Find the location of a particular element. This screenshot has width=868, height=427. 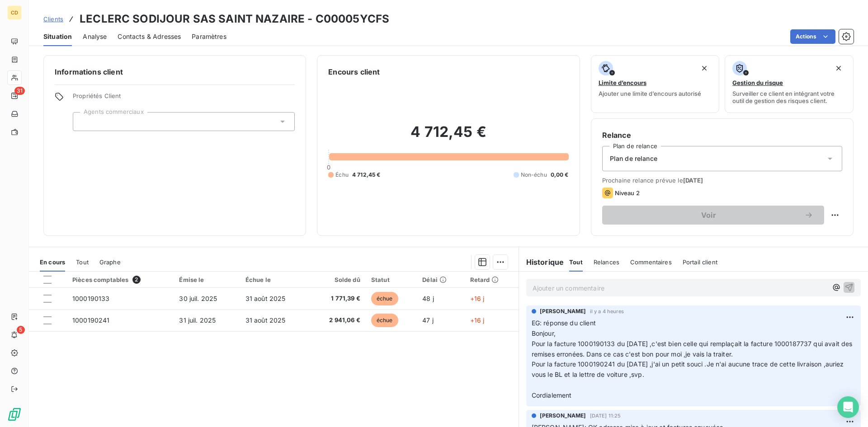

h6: Relance is located at coordinates (722, 135).